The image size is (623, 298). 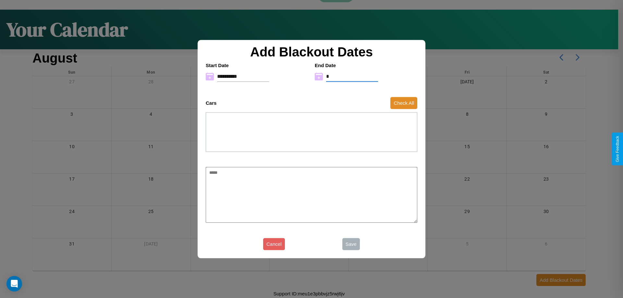 What do you see at coordinates (211, 103) in the screenshot?
I see `h4: Cars` at bounding box center [211, 103].